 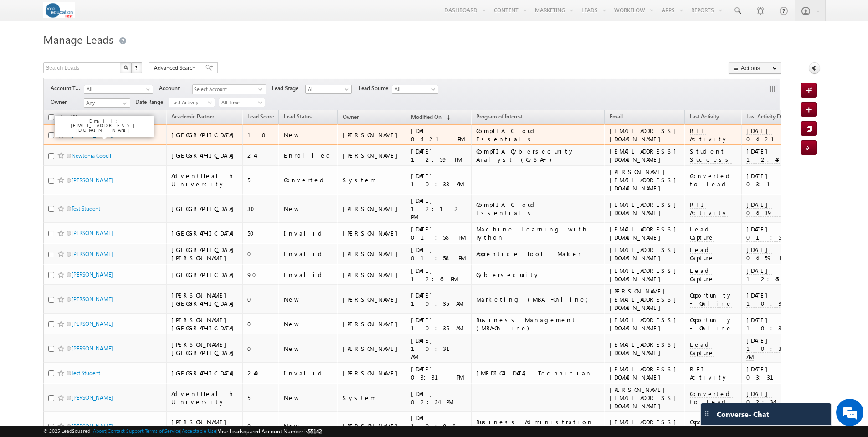 What do you see at coordinates (538, 299) in the screenshot?
I see `div: Marketing (MBA -Online)` at bounding box center [538, 299].